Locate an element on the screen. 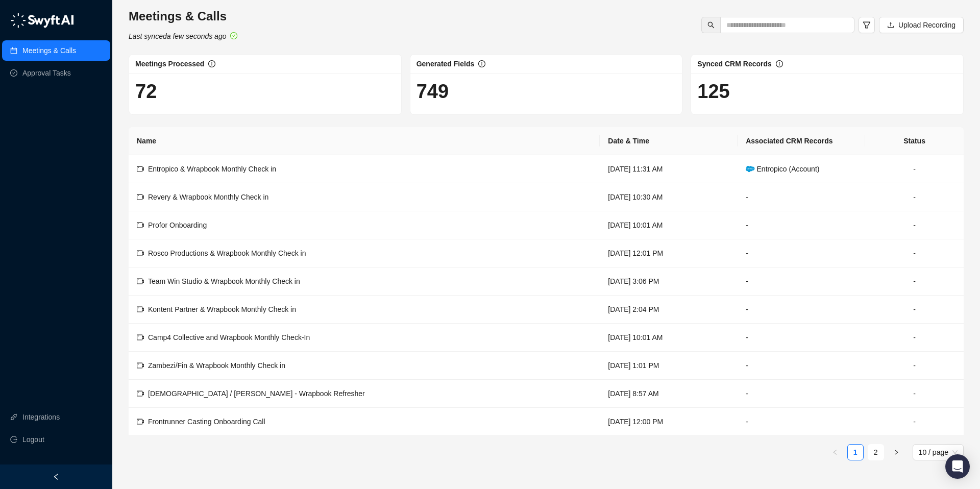 This screenshot has width=980, height=489. th: Associated CRM Records is located at coordinates (802, 141).